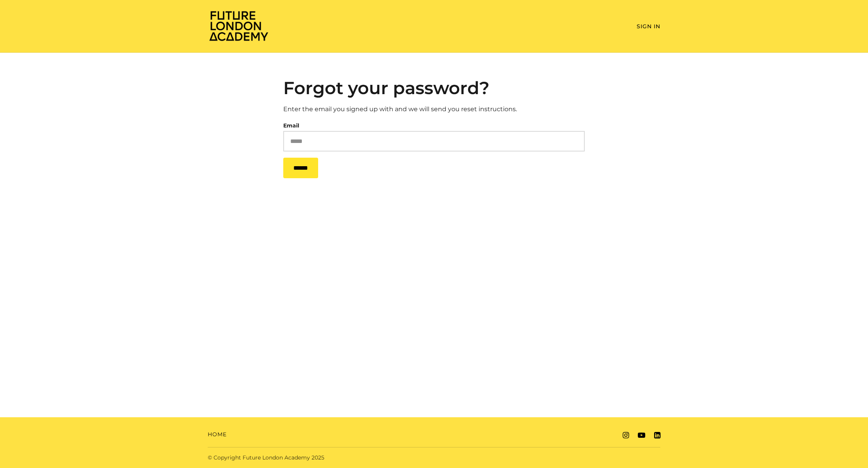 This screenshot has width=868, height=468. I want to click on a: Home, so click(217, 434).